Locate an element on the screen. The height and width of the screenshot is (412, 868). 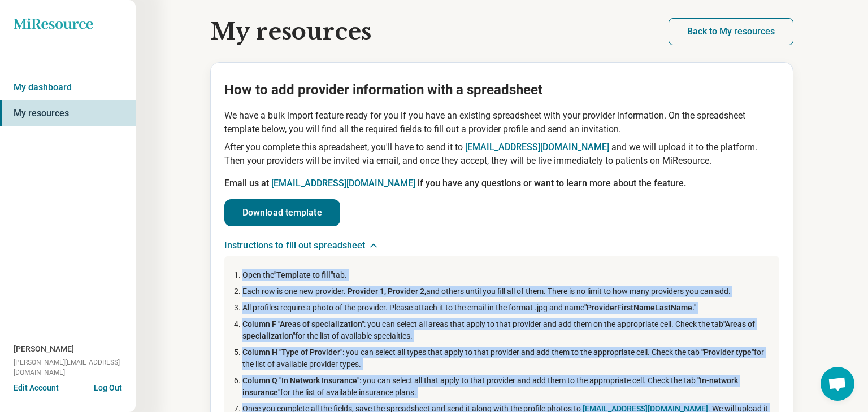
p: After you complete this spreadsheet, you'll have to send it to and we will upload it to the platf... is located at coordinates (501, 154).